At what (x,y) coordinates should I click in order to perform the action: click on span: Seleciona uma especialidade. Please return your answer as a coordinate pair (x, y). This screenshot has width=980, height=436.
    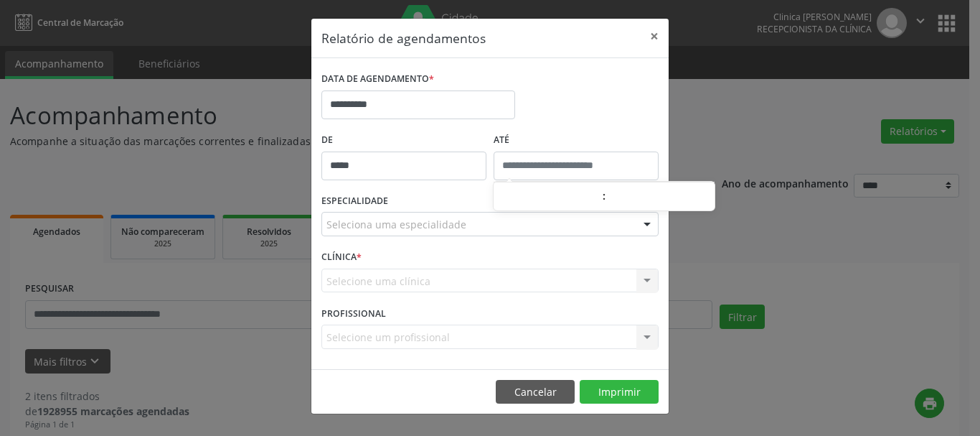
    Looking at the image, I should click on (396, 224).